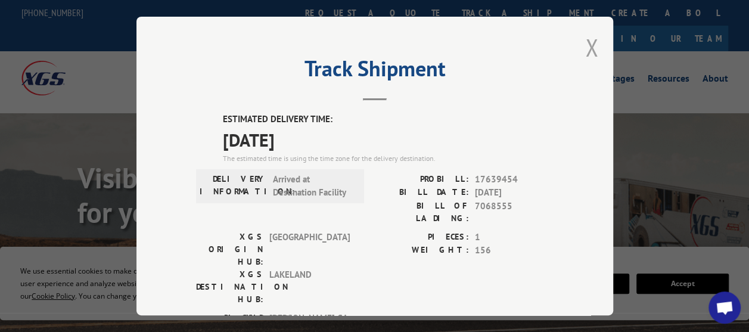  Describe the element at coordinates (514, 237) in the screenshot. I see `span: 1` at that location.